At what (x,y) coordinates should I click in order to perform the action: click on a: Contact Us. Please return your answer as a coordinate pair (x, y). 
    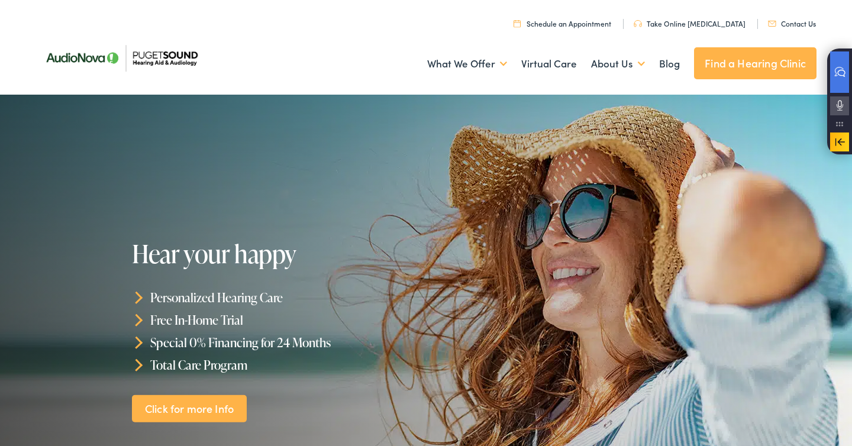
    Looking at the image, I should click on (792, 23).